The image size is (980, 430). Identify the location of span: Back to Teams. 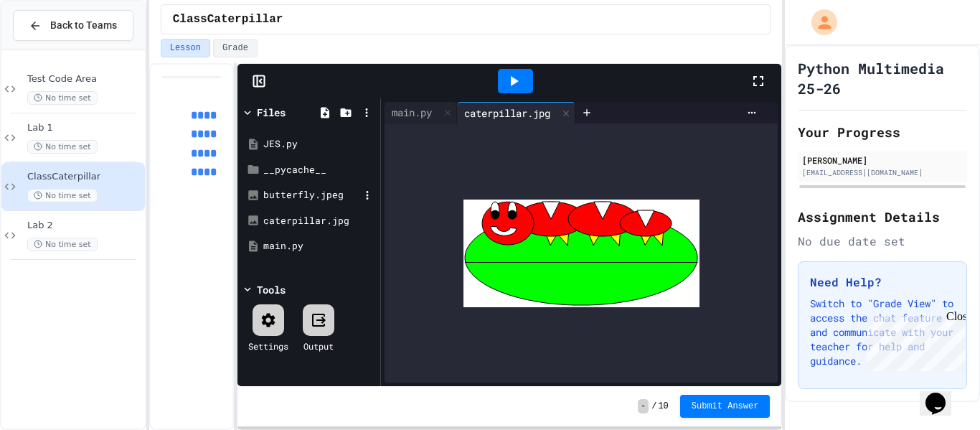
(83, 25).